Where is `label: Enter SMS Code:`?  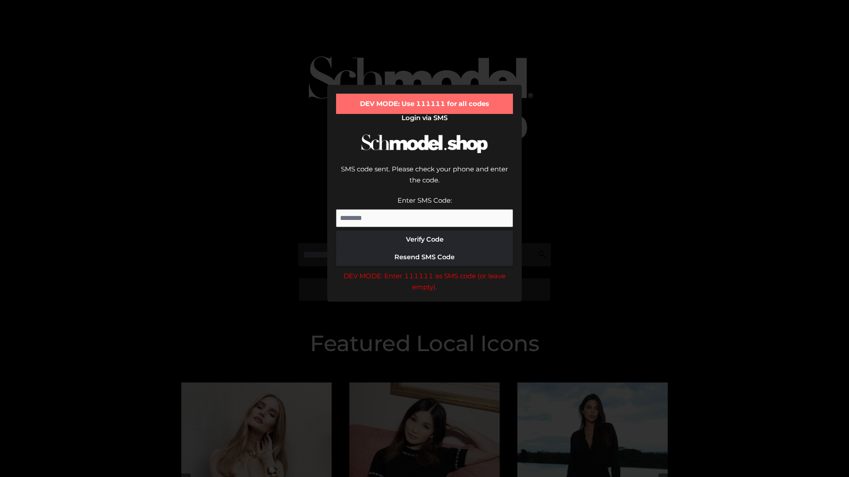
label: Enter SMS Code: is located at coordinates (424, 200).